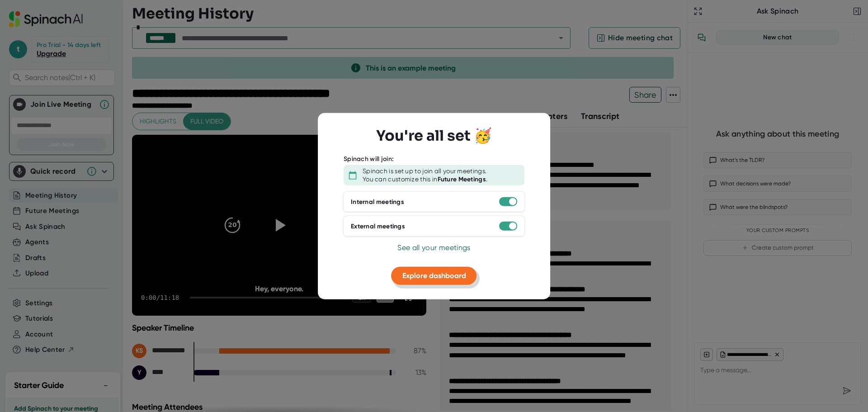  Describe the element at coordinates (378, 226) in the screenshot. I see `div: External meetings` at that location.